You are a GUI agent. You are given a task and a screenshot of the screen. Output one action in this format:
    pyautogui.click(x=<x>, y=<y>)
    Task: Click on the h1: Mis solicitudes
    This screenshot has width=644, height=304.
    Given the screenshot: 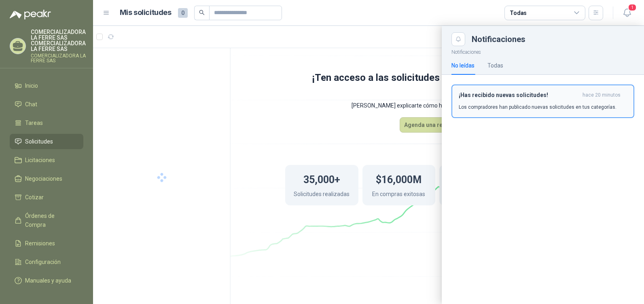 What is the action you would take?
    pyautogui.click(x=146, y=13)
    